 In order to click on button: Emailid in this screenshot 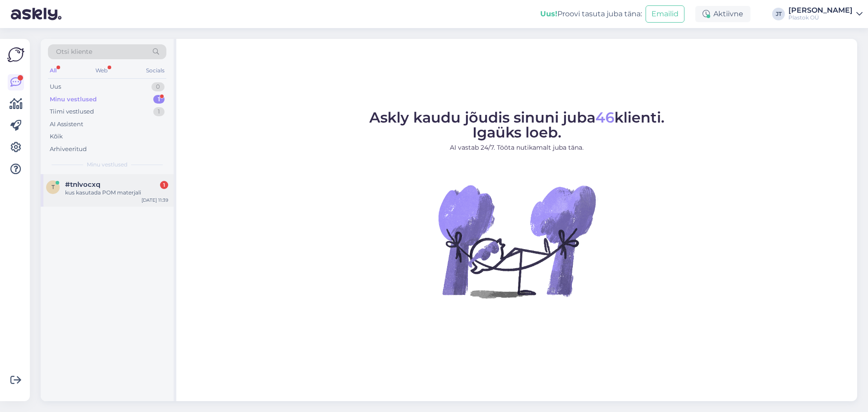, I will do `click(665, 14)`.